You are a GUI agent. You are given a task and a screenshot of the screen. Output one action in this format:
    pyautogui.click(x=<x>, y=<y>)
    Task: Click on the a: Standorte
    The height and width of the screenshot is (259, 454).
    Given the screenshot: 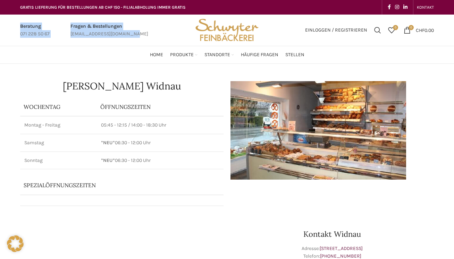 What is the action you would take?
    pyautogui.click(x=219, y=55)
    